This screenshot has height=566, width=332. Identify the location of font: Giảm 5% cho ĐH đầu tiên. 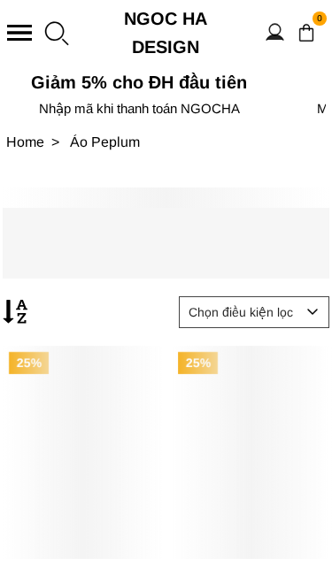
(139, 82).